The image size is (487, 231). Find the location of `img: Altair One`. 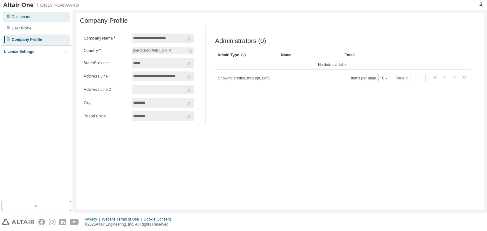

img: Altair One is located at coordinates (43, 5).